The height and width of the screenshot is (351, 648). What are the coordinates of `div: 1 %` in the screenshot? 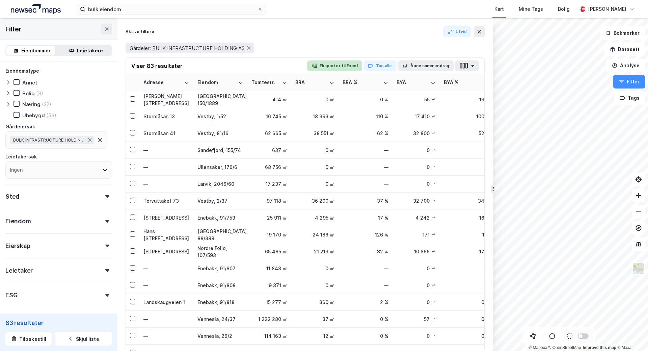 It's located at (467, 234).